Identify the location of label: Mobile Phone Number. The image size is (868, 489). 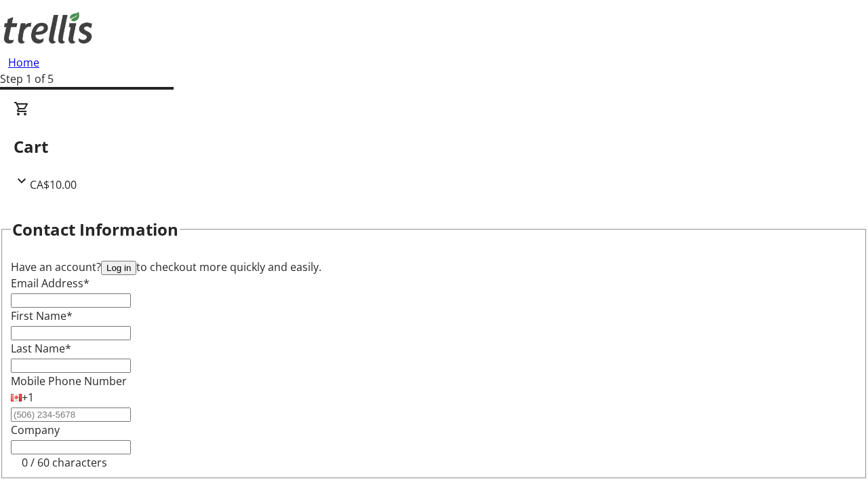
(69, 381).